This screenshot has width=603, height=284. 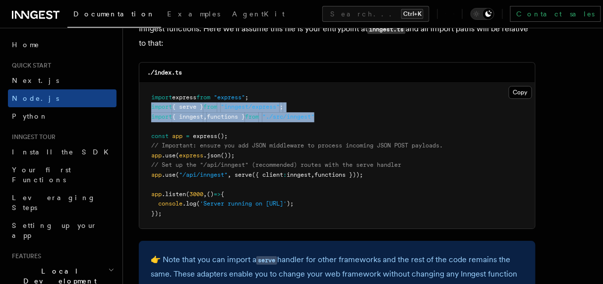 I want to click on span: Your first Functions, so click(x=41, y=175).